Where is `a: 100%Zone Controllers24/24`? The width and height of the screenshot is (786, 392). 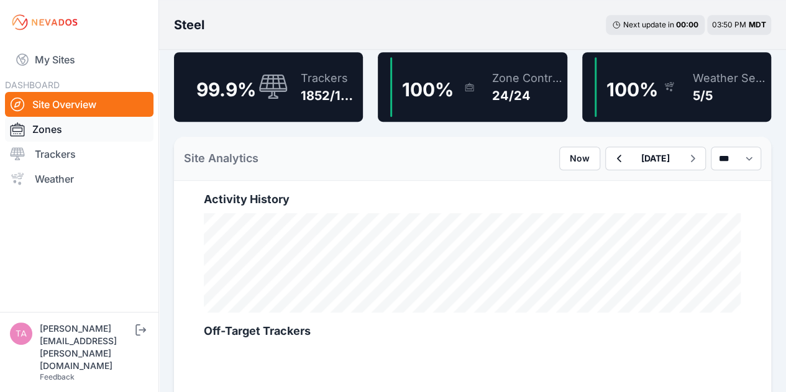
a: 100%Zone Controllers24/24 is located at coordinates (472, 87).